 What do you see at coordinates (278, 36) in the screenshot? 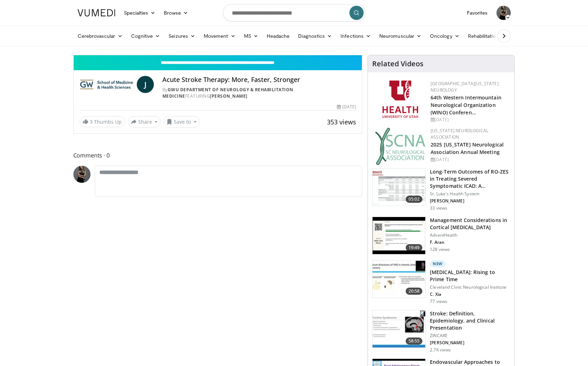
I see `a: Headache` at bounding box center [278, 36].